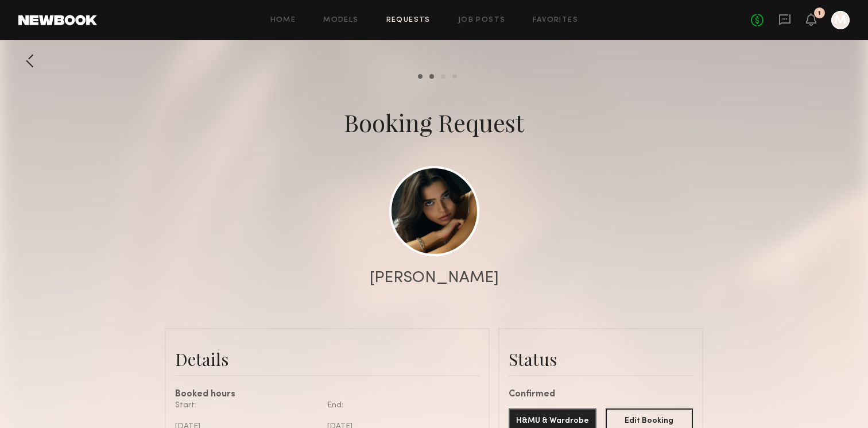 This screenshot has height=428, width=868. What do you see at coordinates (340, 20) in the screenshot?
I see `a: Models` at bounding box center [340, 20].